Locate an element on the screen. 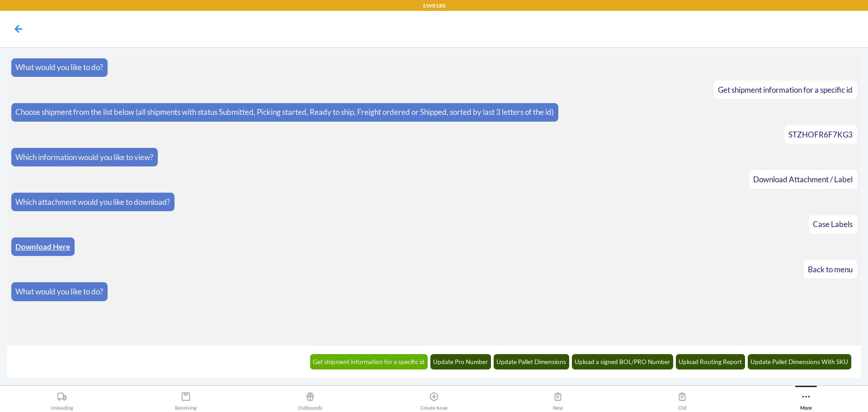 The height and width of the screenshot is (412, 868). button: Old is located at coordinates (682, 398).